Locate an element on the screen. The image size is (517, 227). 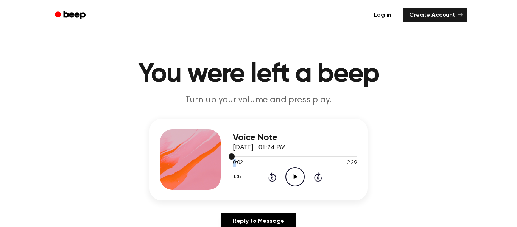
a: Beep is located at coordinates (71, 15).